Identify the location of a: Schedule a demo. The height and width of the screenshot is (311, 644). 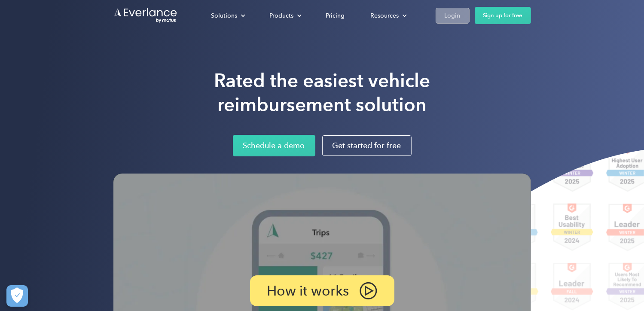
(274, 146).